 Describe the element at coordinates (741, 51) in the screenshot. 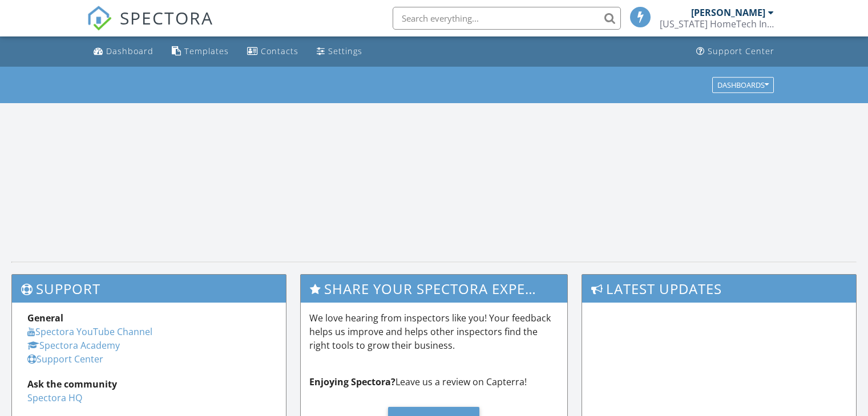

I see `div: Support Center` at that location.